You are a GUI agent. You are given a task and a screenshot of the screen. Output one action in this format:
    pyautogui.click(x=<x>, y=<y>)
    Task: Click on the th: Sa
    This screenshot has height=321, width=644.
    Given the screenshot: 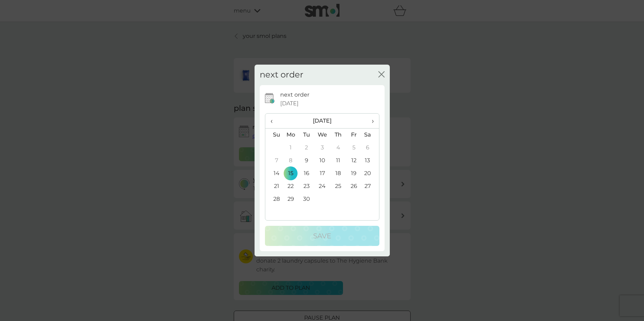 What is the action you would take?
    pyautogui.click(x=370, y=135)
    